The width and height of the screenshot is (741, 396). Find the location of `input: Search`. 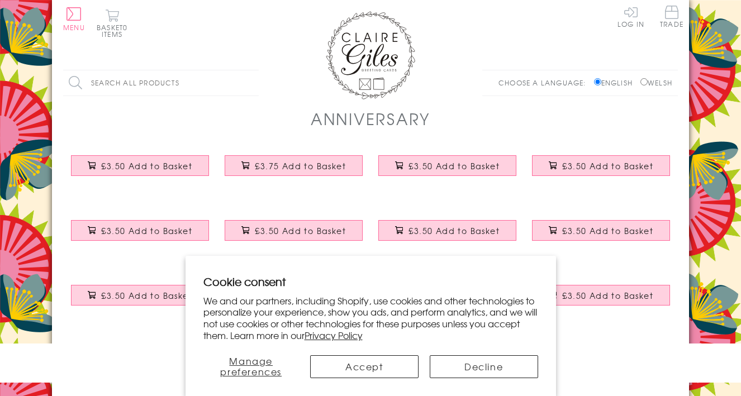

input: Search is located at coordinates (253, 83).